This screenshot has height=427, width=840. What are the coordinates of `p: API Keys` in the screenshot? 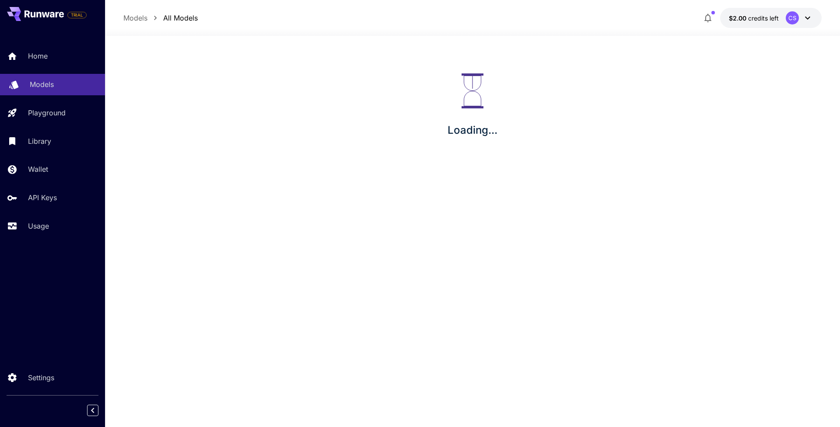 It's located at (42, 198).